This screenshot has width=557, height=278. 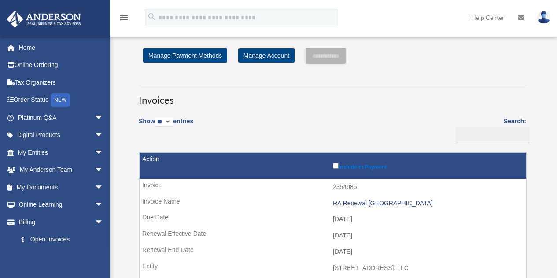 What do you see at coordinates (61, 187) in the screenshot?
I see `a: My Documentsarrow_drop_down` at bounding box center [61, 187].